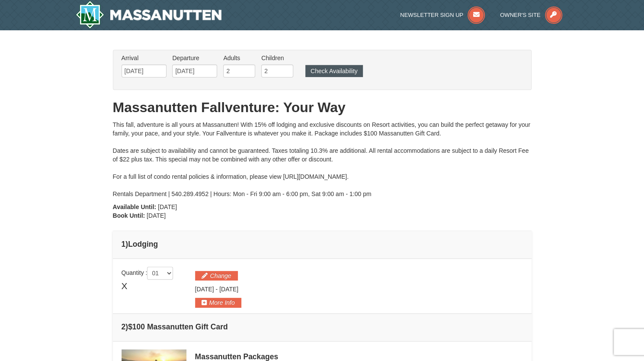 This screenshot has width=644, height=361. I want to click on button: Change, so click(216, 276).